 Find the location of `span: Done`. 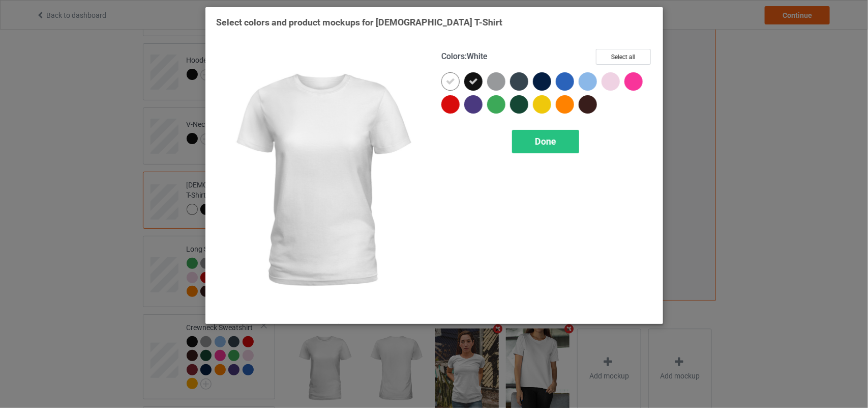

span: Done is located at coordinates (545, 141).